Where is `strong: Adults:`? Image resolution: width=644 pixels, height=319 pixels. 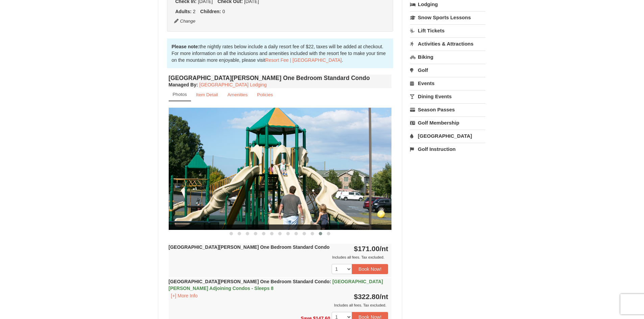
strong: Adults: is located at coordinates (184, 12).